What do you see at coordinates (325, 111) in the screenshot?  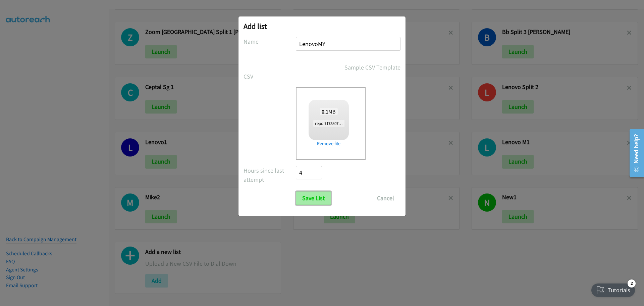 I see `strong: 0.1` at bounding box center [325, 111].